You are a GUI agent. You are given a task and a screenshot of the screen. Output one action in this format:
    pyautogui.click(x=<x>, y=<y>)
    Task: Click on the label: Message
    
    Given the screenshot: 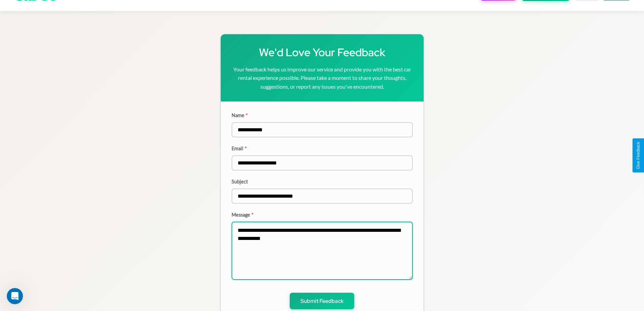 What is the action you would take?
    pyautogui.click(x=322, y=214)
    